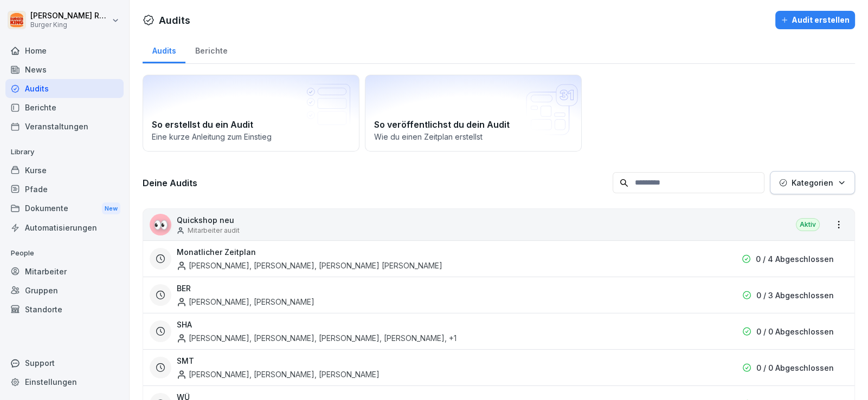 Image resolution: width=868 pixels, height=400 pixels. I want to click on div: News, so click(64, 69).